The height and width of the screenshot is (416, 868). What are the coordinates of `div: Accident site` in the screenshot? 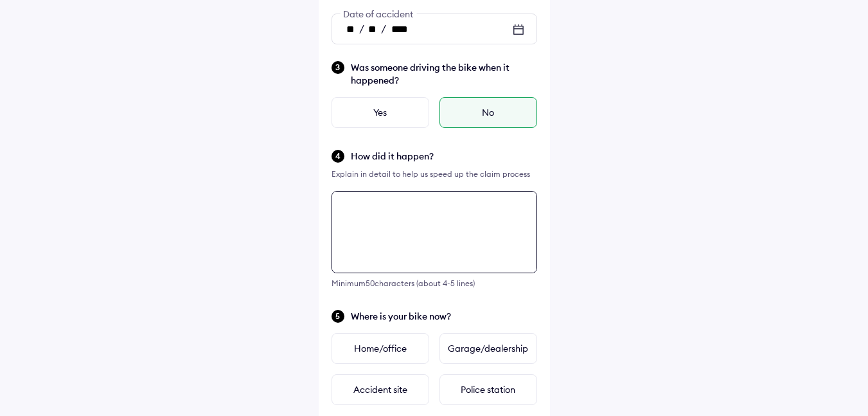 It's located at (380, 389).